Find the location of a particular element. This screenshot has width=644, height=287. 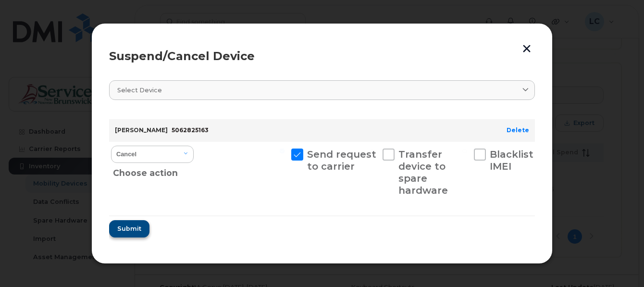

span: Transfer device to spare hardware is located at coordinates (423, 172).